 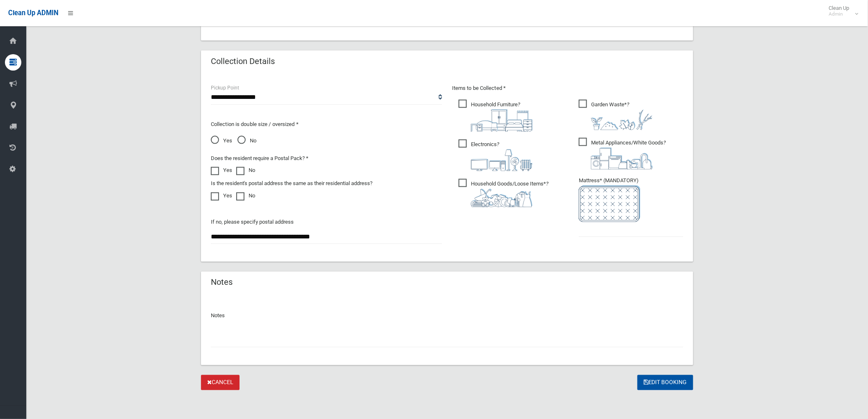 I want to click on label: Does the resident require a Postal Pack? *, so click(x=259, y=158).